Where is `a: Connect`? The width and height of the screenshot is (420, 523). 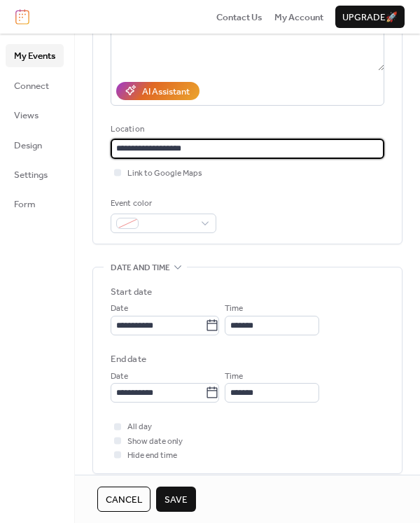
a: Connect is located at coordinates (34, 85).